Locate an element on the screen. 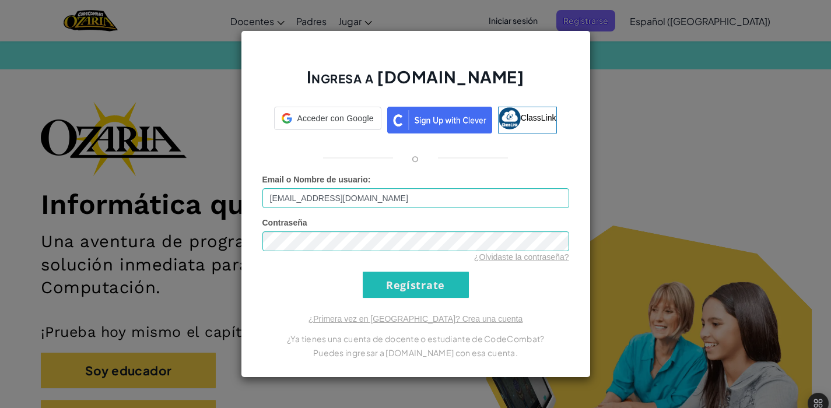  p: ¿Ya tienes una cuenta de docente o estudiante de CodeCombat? is located at coordinates (416, 339).